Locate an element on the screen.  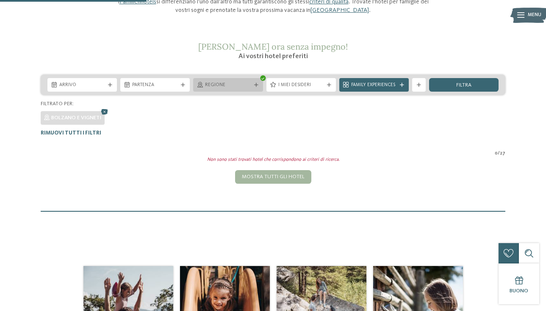
span: Arrivo is located at coordinates (82, 85).